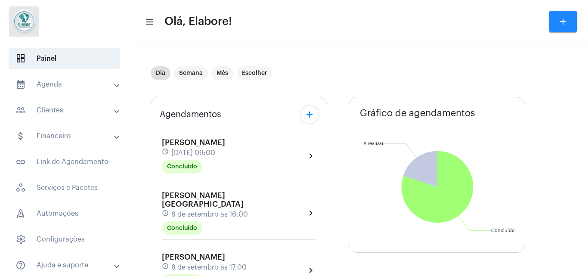 The height and width of the screenshot is (276, 588). Describe the element at coordinates (64, 213) in the screenshot. I see `span: Automações` at that location.